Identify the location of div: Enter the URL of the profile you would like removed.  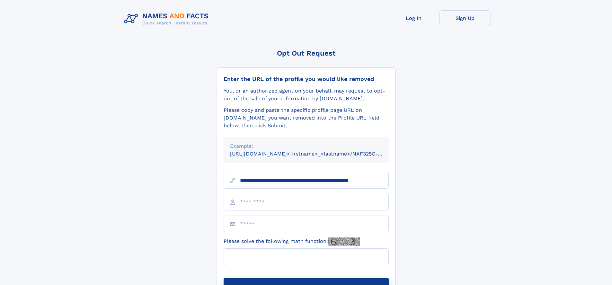
(306, 79).